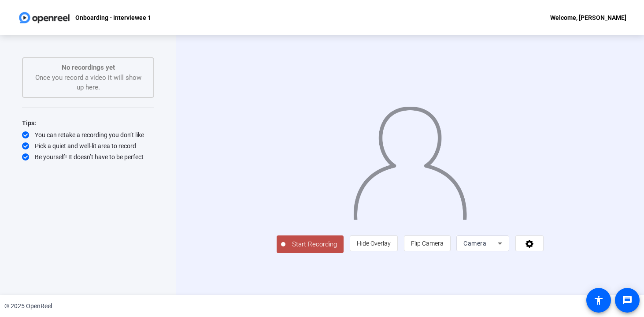 This screenshot has height=317, width=644. I want to click on span: Start Recording, so click(315, 244).